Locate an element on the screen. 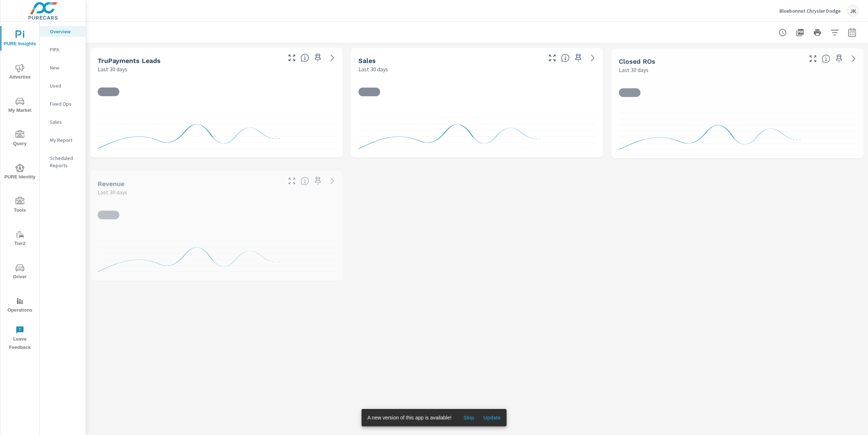 This screenshot has height=435, width=868. div: Fixed Ops is located at coordinates (63, 104).